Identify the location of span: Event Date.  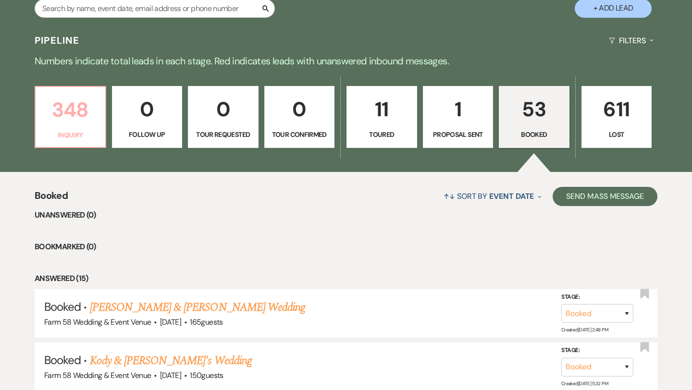
(512, 196).